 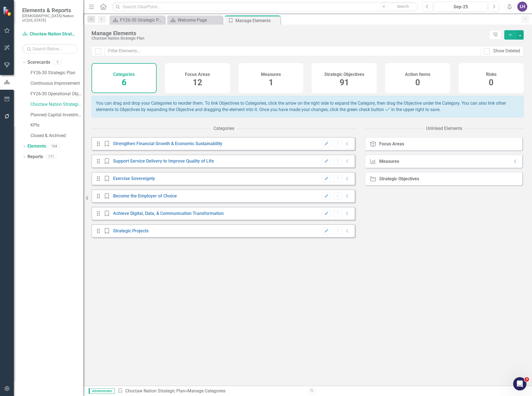 I want to click on a: Exercise Sovereignty, so click(x=134, y=179).